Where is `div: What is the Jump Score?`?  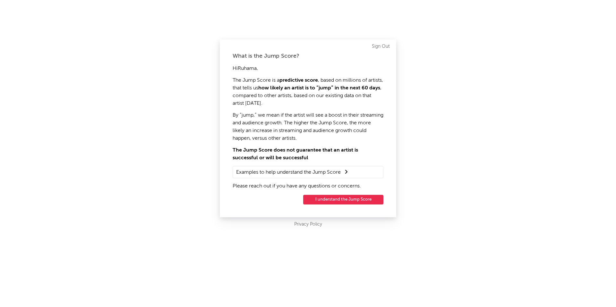 div: What is the Jump Score? is located at coordinates (308, 56).